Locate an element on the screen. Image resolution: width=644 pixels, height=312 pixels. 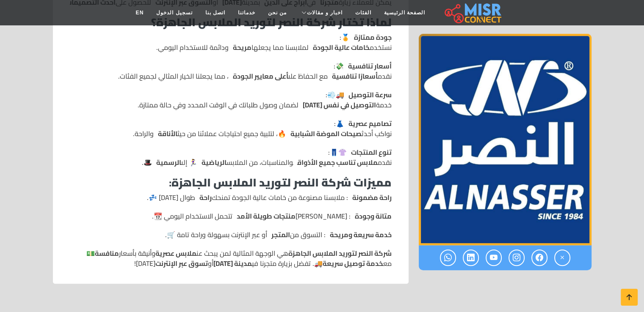
img: main.misr_connect is located at coordinates (473, 13).